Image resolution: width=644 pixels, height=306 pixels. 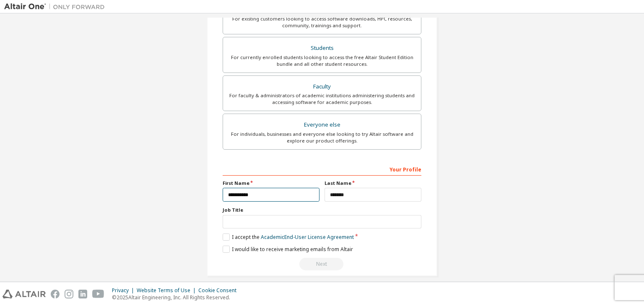 What do you see at coordinates (176, 297) in the screenshot?
I see `p: © 2025 Altair Engineering, Inc. All Rights Reserved.` at bounding box center [176, 297].